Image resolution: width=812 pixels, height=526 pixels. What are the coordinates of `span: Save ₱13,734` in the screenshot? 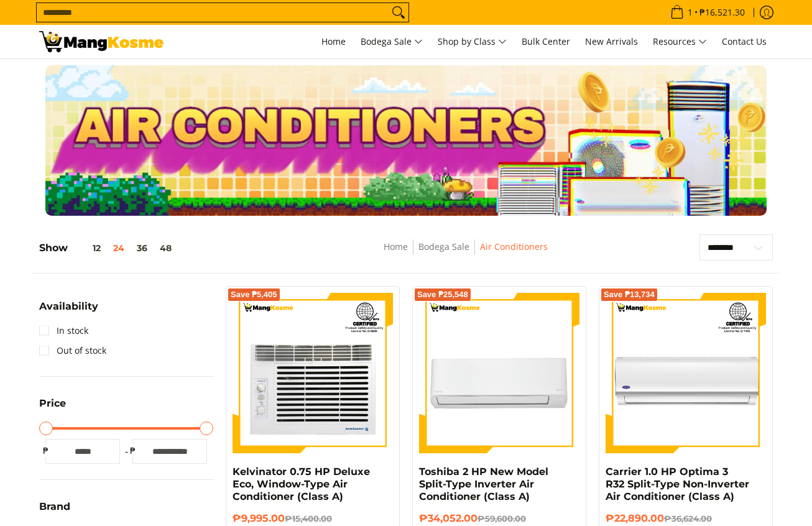 It's located at (629, 295).